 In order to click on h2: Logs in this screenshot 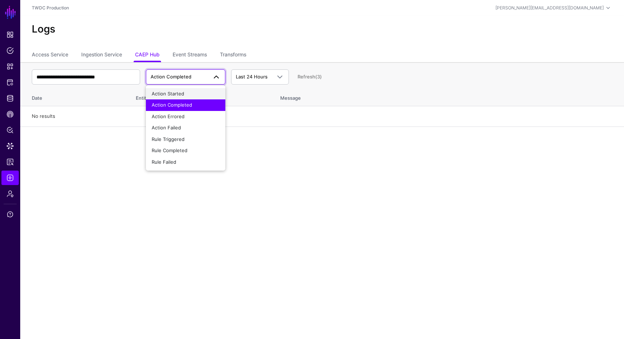, I will do `click(322, 29)`.